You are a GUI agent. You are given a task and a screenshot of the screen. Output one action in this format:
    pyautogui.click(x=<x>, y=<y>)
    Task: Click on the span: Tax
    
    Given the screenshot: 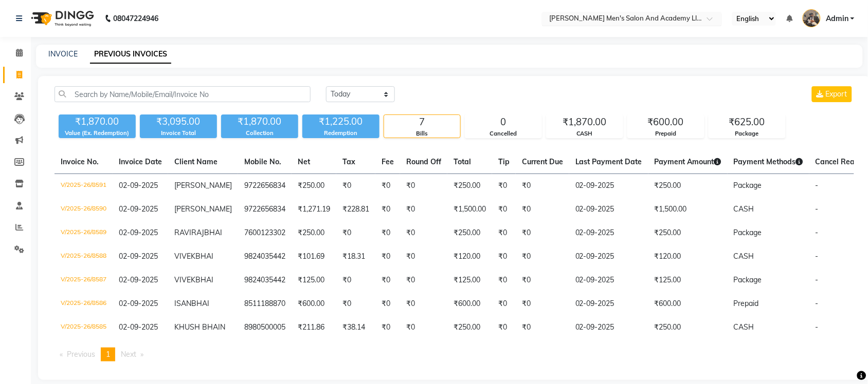 What is the action you would take?
    pyautogui.click(x=349, y=162)
    